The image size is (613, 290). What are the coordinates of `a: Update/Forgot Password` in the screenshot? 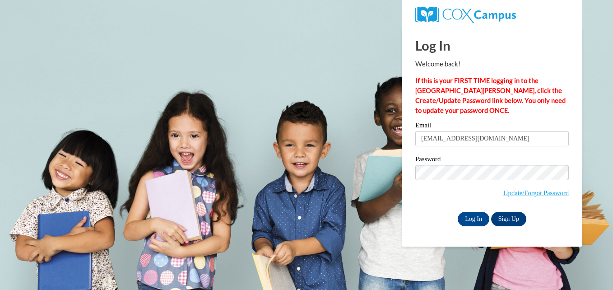 It's located at (536, 193).